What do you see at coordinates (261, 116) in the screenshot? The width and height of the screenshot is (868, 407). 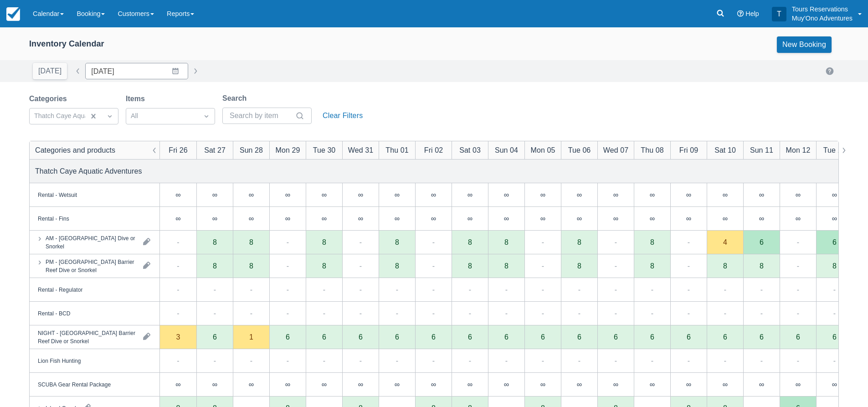 I see `input: Search by item` at bounding box center [261, 116].